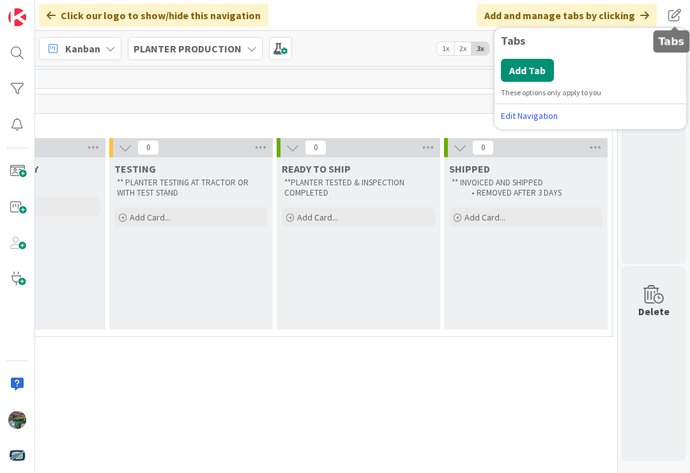 The image size is (690, 473). What do you see at coordinates (17, 420) in the screenshot?
I see `img: BH` at bounding box center [17, 420].